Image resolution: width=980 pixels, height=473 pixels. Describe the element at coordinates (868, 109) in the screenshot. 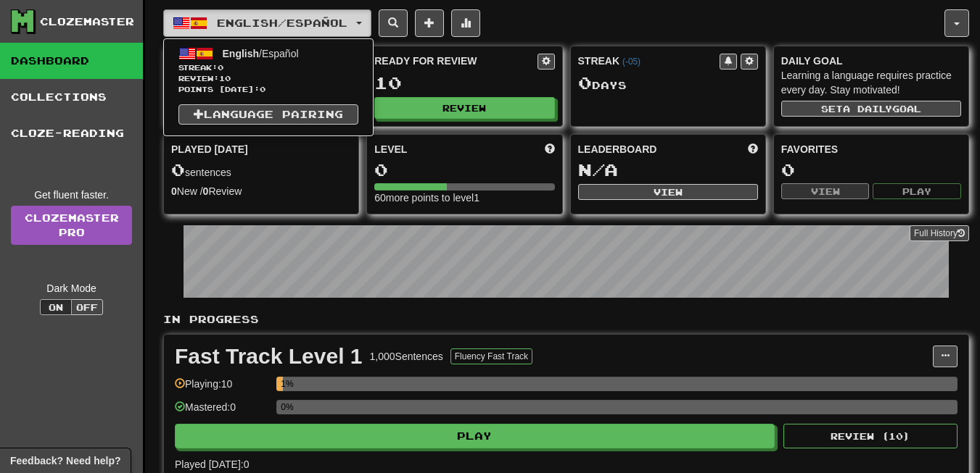

I see `span: a daily` at that location.